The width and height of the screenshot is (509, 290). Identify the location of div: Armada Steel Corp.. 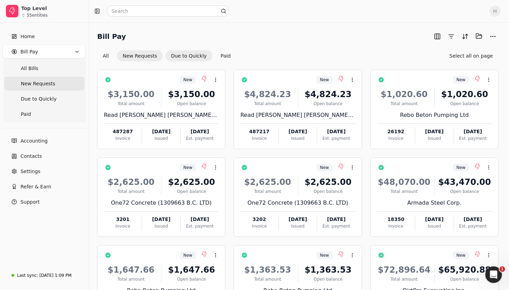
(435, 203).